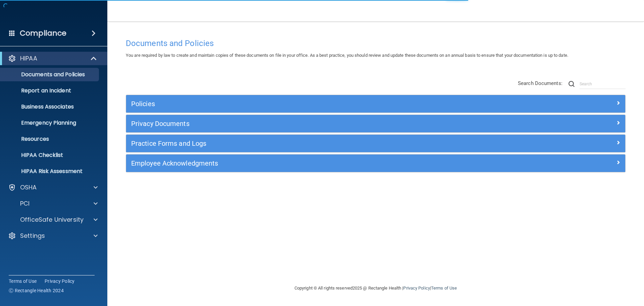 The image size is (644, 306). I want to click on p: Resources, so click(50, 139).